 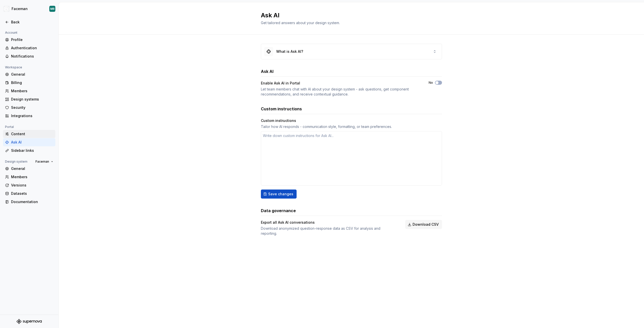 I want to click on a: Documentation, so click(x=29, y=202).